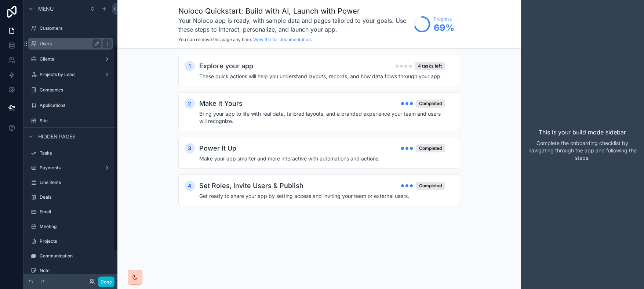 Image resolution: width=644 pixels, height=289 pixels. I want to click on p: This is your build mode sidebar, so click(582, 132).